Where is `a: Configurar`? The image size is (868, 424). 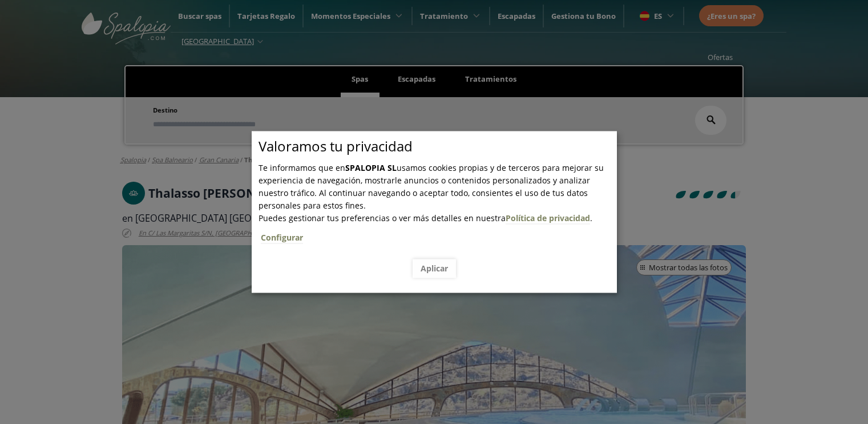 a: Configurar is located at coordinates (282, 238).